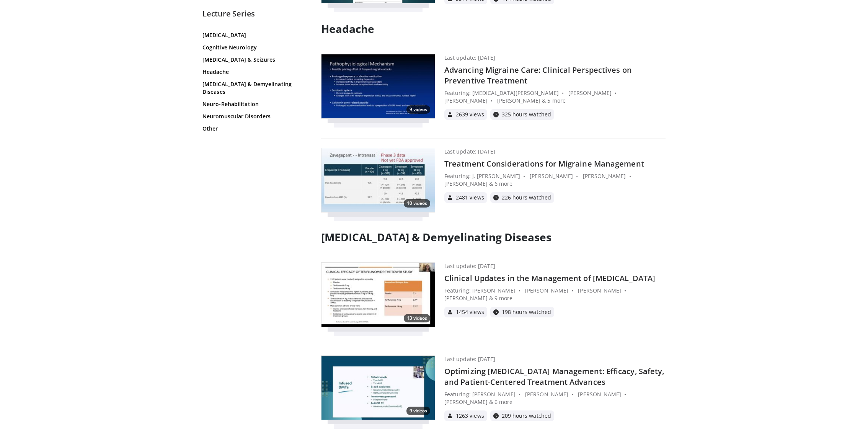 Image resolution: width=868 pixels, height=430 pixels. Describe the element at coordinates (470, 312) in the screenshot. I see `span: 1454 views` at that location.